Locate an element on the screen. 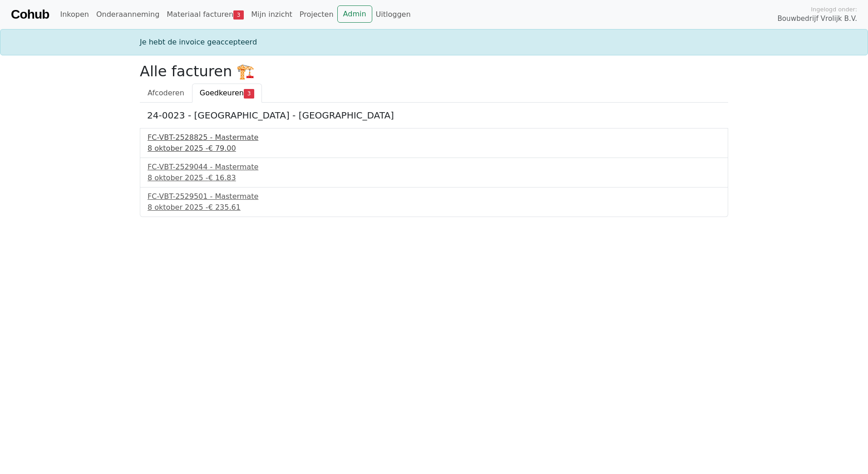  div: Je hebt de invoice geaccepteerd is located at coordinates (434, 42).